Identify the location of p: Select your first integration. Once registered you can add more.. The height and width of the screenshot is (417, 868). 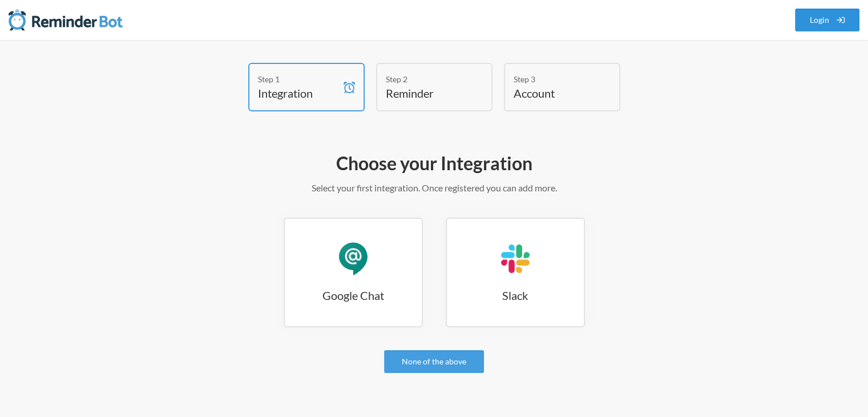
(434, 188).